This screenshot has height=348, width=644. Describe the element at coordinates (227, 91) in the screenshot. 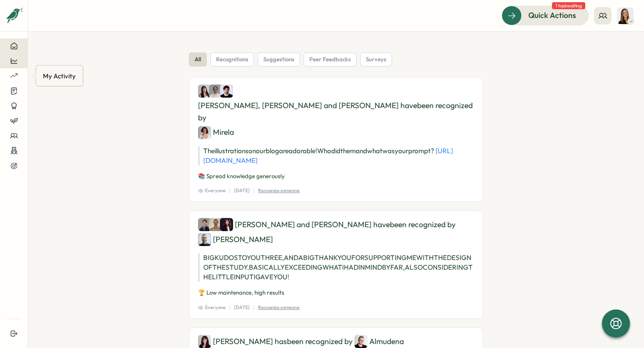

I see `img: Mirza Shayan Baig` at that location.